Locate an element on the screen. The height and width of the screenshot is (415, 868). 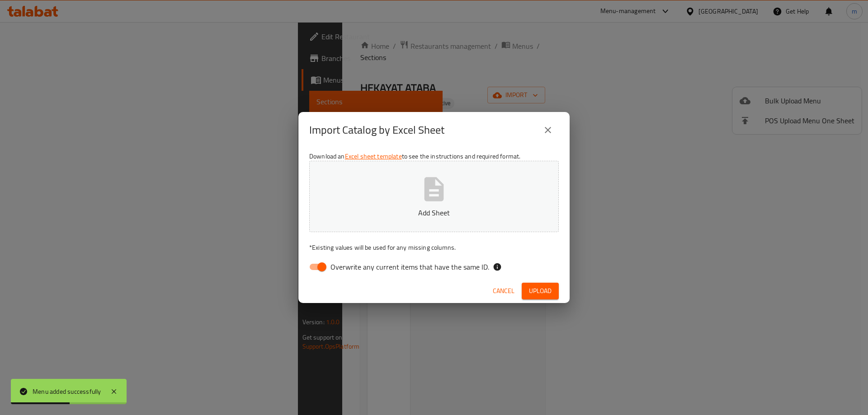
span: Upload is located at coordinates (540, 291).